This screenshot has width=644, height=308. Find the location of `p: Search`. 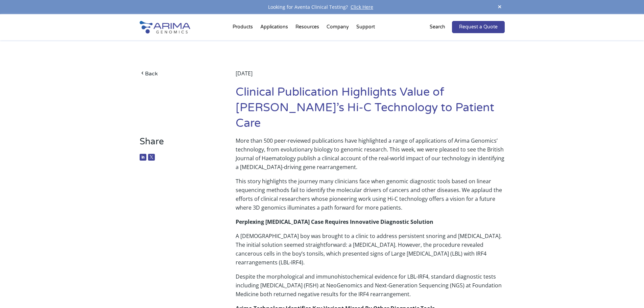

p: Search is located at coordinates (437, 27).